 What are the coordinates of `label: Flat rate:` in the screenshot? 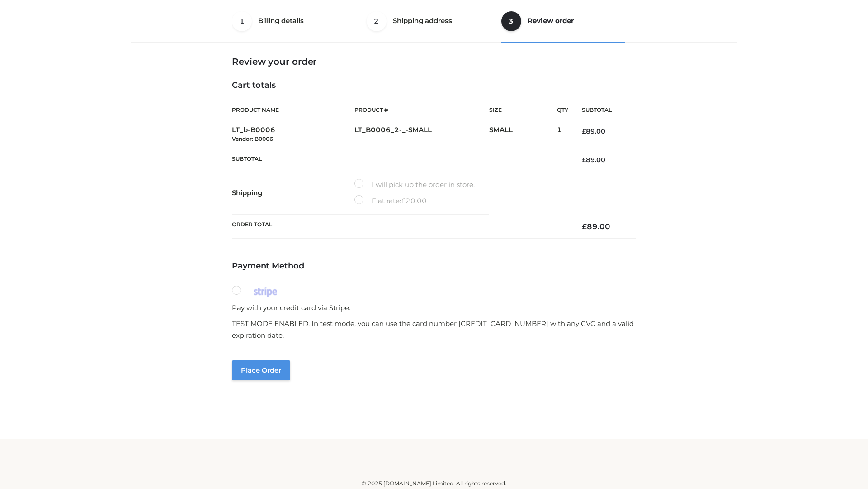 It's located at (391, 201).